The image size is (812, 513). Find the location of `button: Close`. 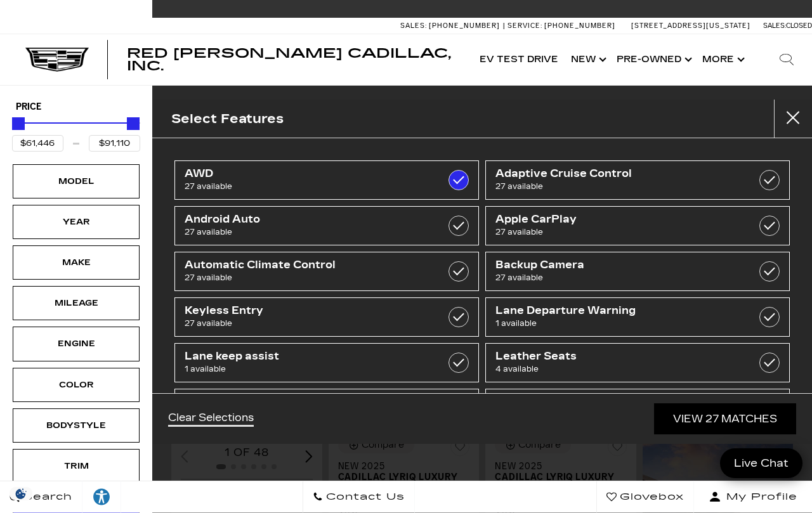

button: Close is located at coordinates (793, 118).